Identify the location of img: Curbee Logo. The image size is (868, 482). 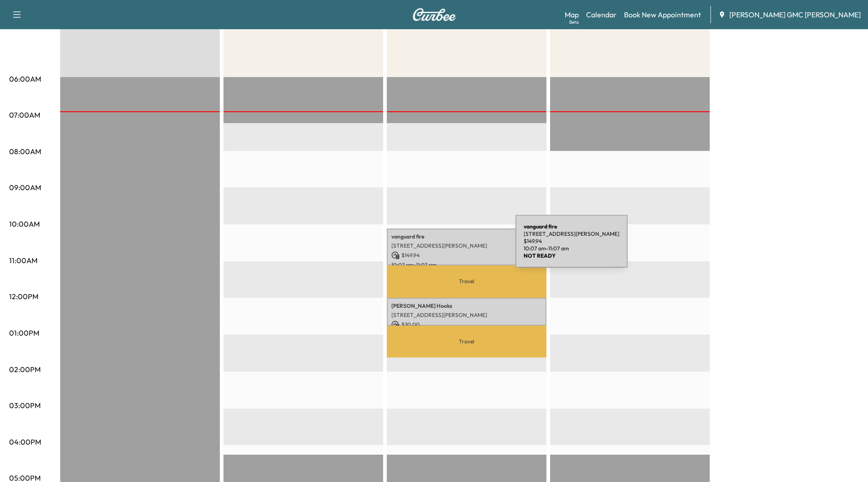
(434, 14).